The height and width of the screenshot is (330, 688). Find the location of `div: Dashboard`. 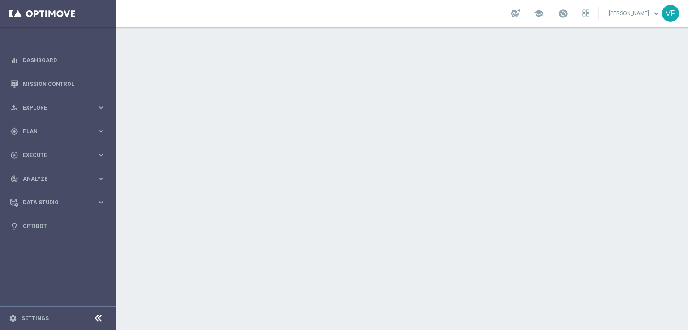

div: Dashboard is located at coordinates (58, 60).